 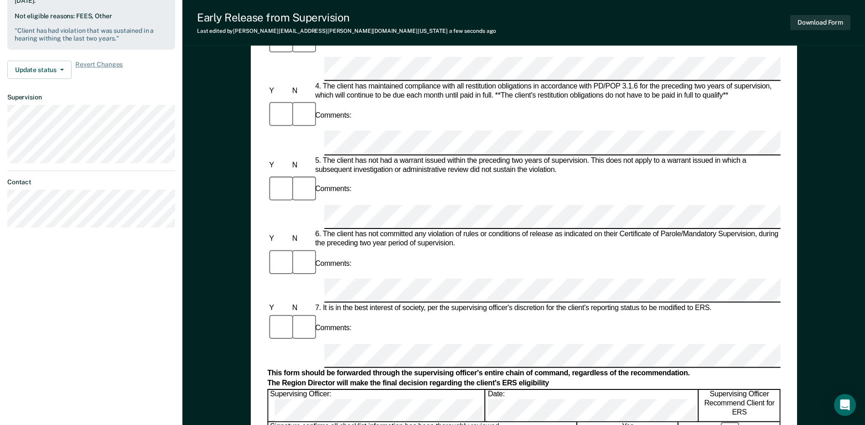 I want to click on div: Open Intercom Messenger, so click(x=845, y=405).